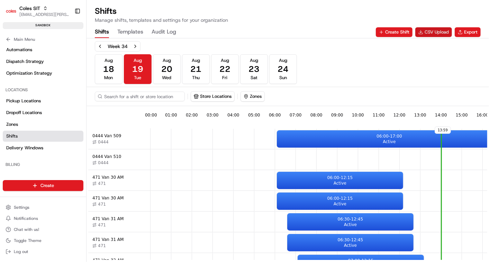 This screenshot has width=489, height=262. I want to click on span: Dropoff Locations, so click(24, 113).